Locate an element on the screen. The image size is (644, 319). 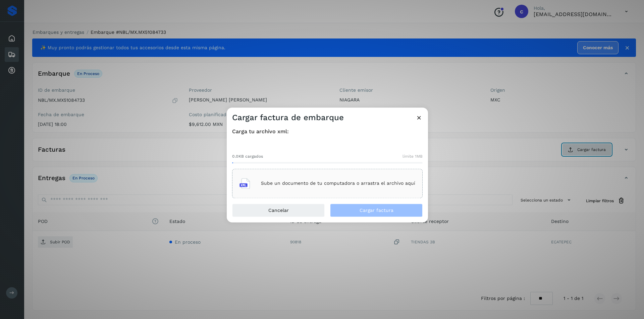
h4: Carga tu archivo xml: is located at coordinates (328, 132).